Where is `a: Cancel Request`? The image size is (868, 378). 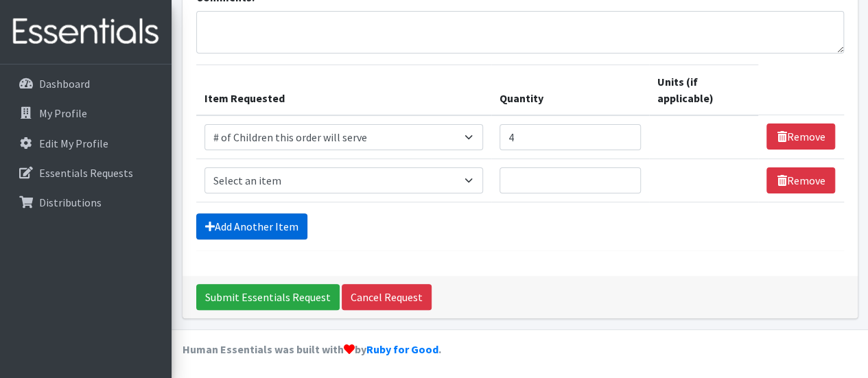 a: Cancel Request is located at coordinates (387, 297).